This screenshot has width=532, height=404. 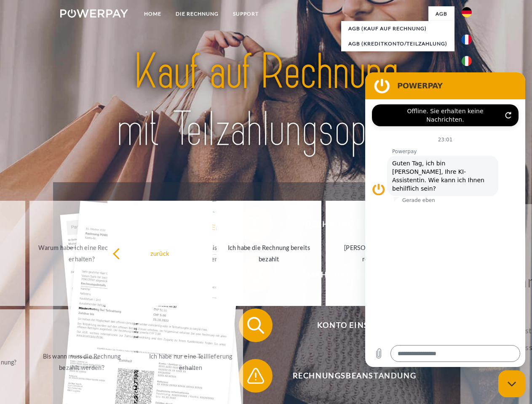 What do you see at coordinates (143, 43) in the screenshot?
I see `button: Verbindung aktualisieren` at bounding box center [143, 43].